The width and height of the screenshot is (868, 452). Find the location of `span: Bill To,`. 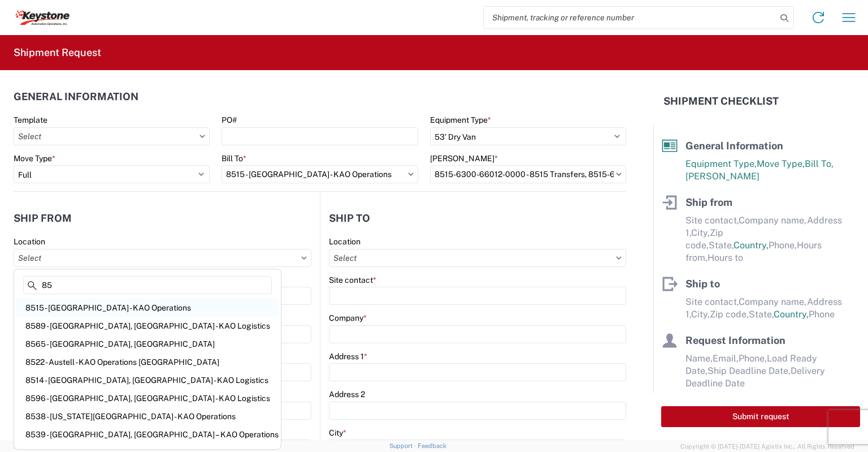

span: Bill To, is located at coordinates (819, 164).